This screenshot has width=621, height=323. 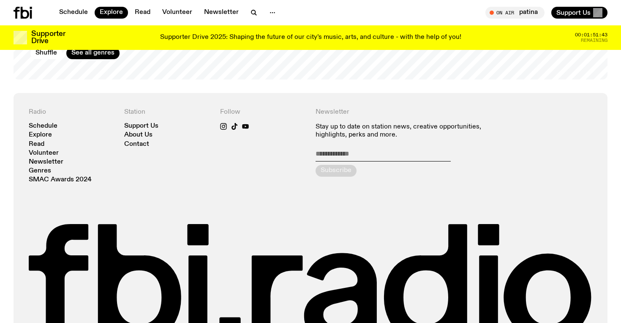 I want to click on h4: Follow, so click(x=263, y=112).